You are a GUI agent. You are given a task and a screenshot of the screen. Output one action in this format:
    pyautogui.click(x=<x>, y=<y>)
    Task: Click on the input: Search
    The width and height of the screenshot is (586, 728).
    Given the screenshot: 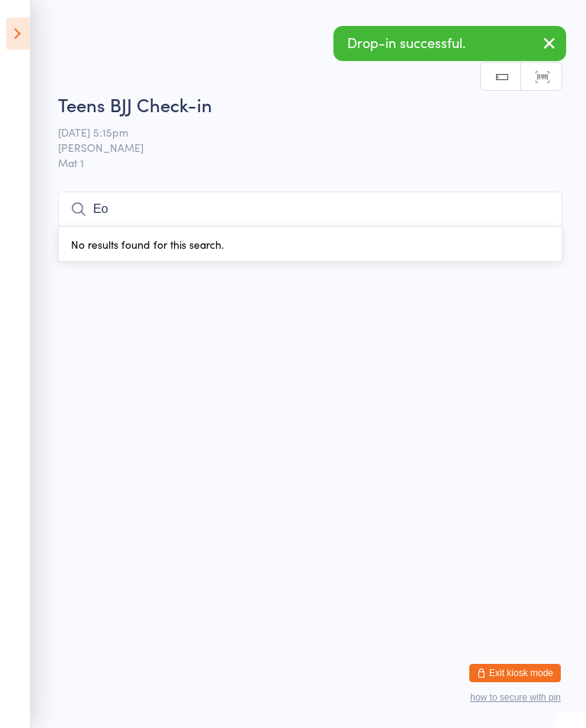 What is the action you would take?
    pyautogui.click(x=310, y=209)
    